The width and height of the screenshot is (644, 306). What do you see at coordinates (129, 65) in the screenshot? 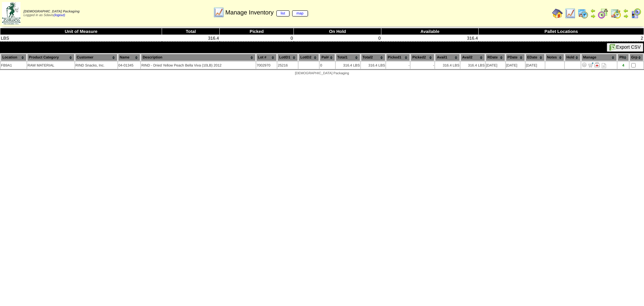
I see `td: 04-01345` at bounding box center [129, 65].